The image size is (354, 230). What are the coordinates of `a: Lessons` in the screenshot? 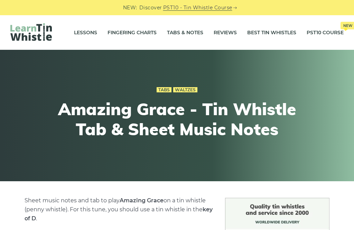 It's located at (85, 32).